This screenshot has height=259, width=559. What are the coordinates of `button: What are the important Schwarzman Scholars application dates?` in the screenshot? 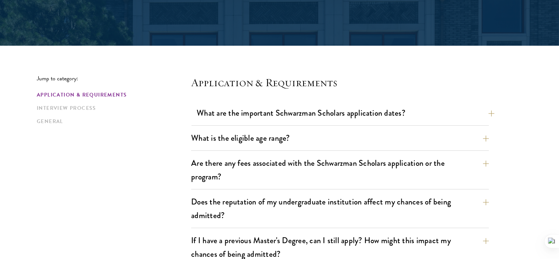 It's located at (346, 113).